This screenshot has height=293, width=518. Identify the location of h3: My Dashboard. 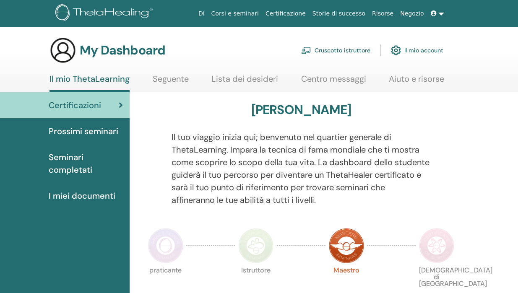
(123, 50).